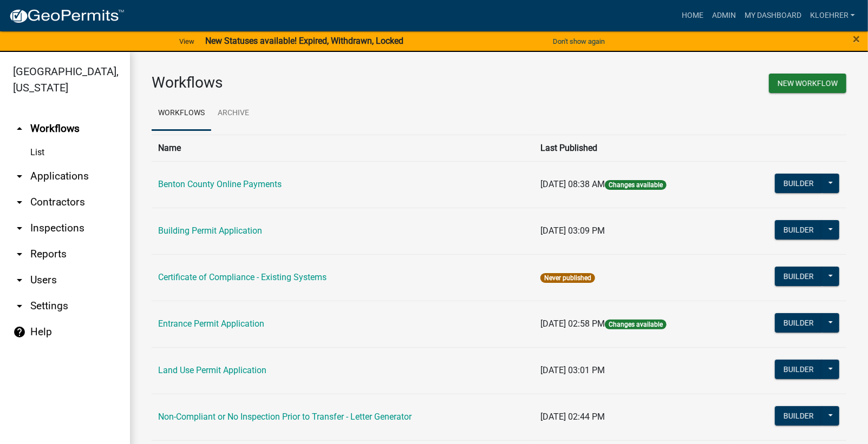 This screenshot has height=444, width=868. Describe the element at coordinates (773, 16) in the screenshot. I see `a: My Dashboard` at that location.